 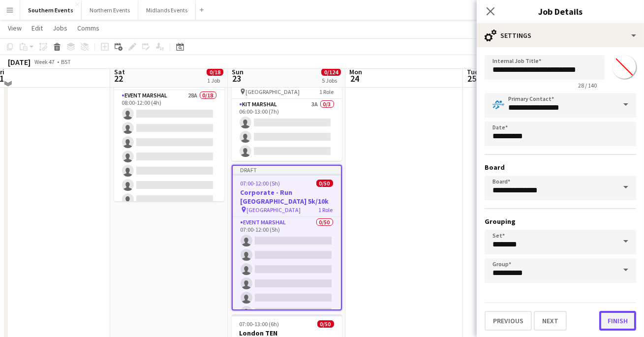 I want to click on span: Jobs, so click(x=60, y=28).